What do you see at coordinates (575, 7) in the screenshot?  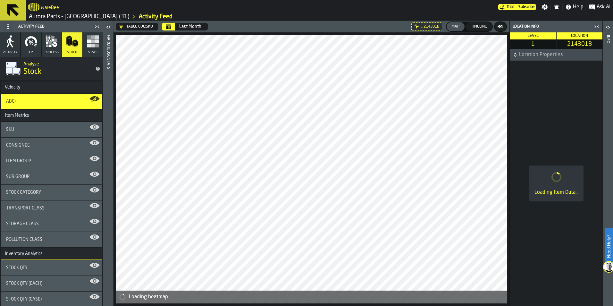 I see `label: button-toggle-Help` at bounding box center [575, 7].